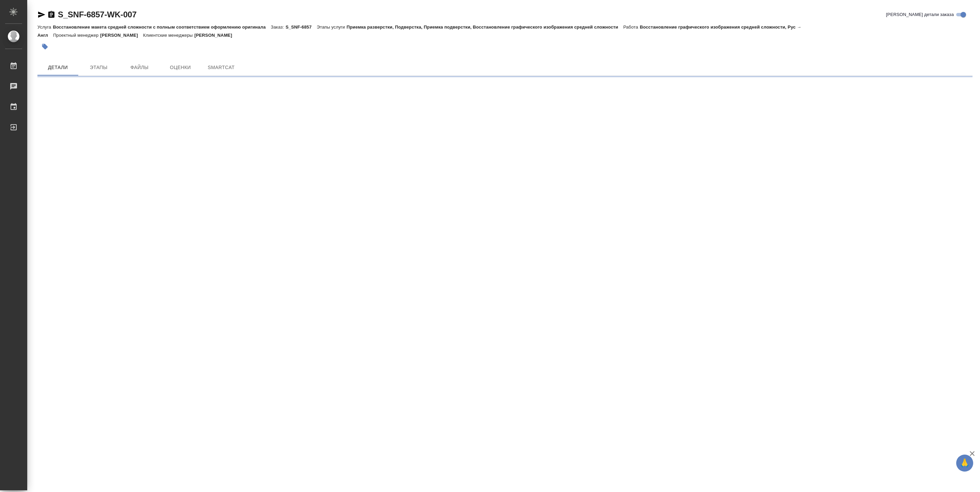 This screenshot has width=980, height=492. Describe the element at coordinates (180, 68) in the screenshot. I see `span: Оценки` at that location.